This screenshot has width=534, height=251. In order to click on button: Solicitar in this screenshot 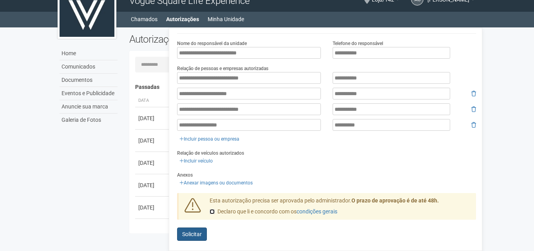, I will do `click(192, 234)`.